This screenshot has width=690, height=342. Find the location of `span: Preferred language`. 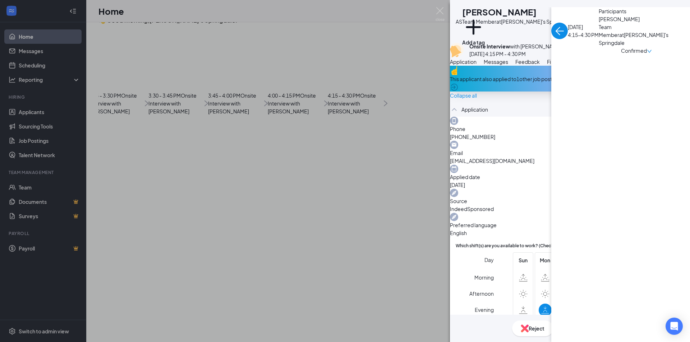

span: Preferred language is located at coordinates (570, 225).